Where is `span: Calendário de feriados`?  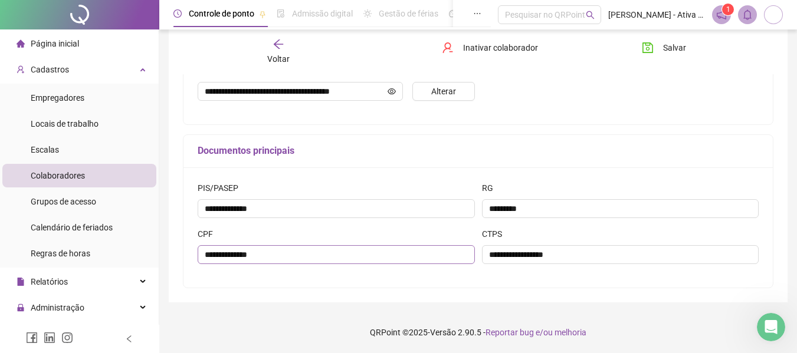
span: Calendário de feriados is located at coordinates (71, 228).